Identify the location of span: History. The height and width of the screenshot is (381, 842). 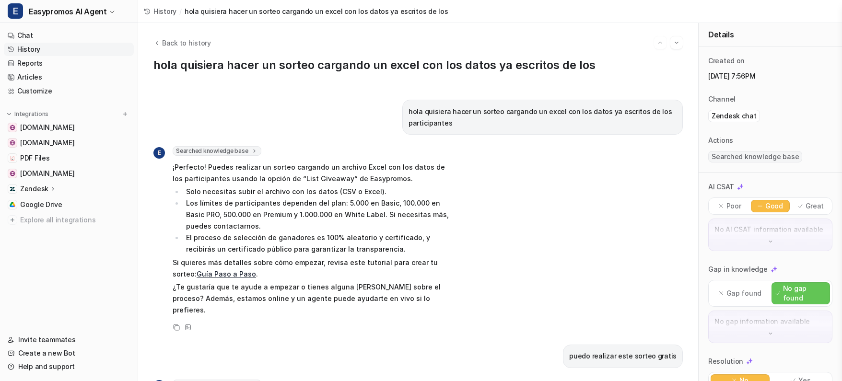
(165, 11).